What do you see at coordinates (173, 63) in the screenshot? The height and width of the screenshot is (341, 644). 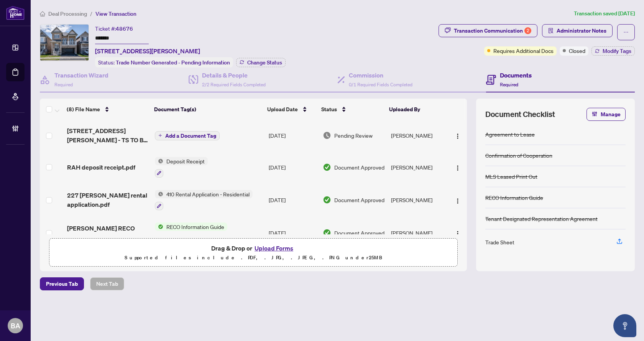 I see `span: Trade Number Generated - Pending Information` at bounding box center [173, 63].